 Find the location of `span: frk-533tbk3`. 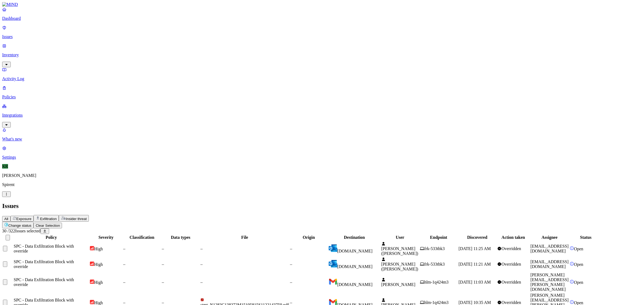

span: frk-533tbk3 is located at coordinates (435, 249).